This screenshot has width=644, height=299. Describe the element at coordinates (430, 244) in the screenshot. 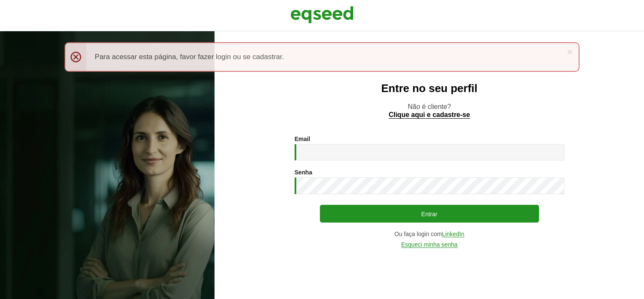

I see `a: Esqueci minha senha` at that location.